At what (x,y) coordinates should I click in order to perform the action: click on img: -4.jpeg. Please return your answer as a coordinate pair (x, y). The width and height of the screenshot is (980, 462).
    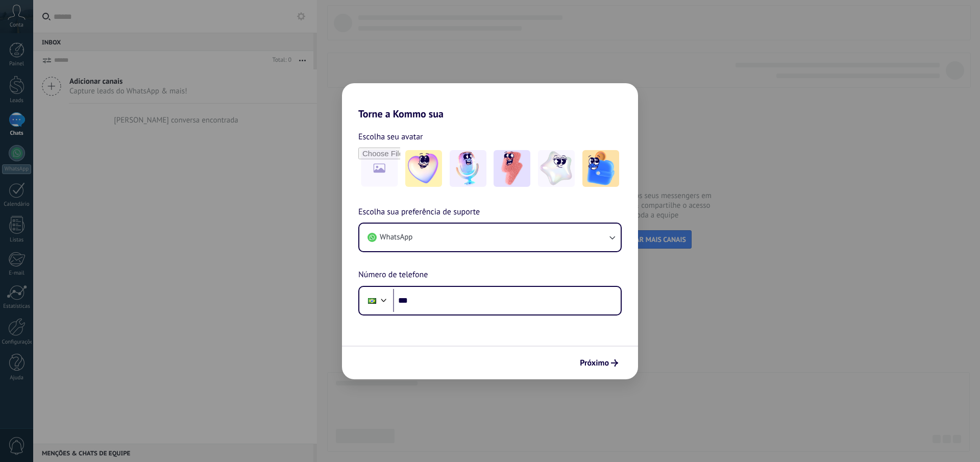
    Looking at the image, I should click on (556, 169).